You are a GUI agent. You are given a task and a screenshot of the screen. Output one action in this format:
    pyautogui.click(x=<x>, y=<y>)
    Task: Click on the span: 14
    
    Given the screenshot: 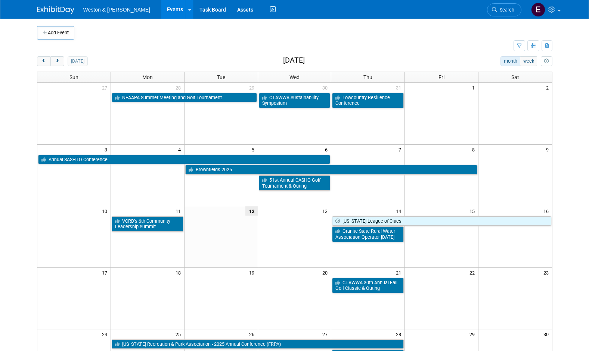 What is the action you would take?
    pyautogui.click(x=400, y=211)
    